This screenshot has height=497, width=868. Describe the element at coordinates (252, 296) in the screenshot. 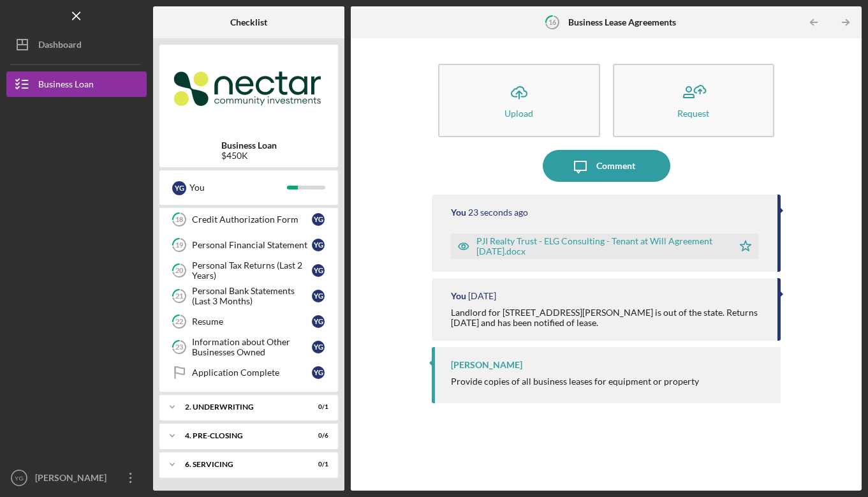

I see `div: Personal Bank Statements (Last 3 Months)` at that location.